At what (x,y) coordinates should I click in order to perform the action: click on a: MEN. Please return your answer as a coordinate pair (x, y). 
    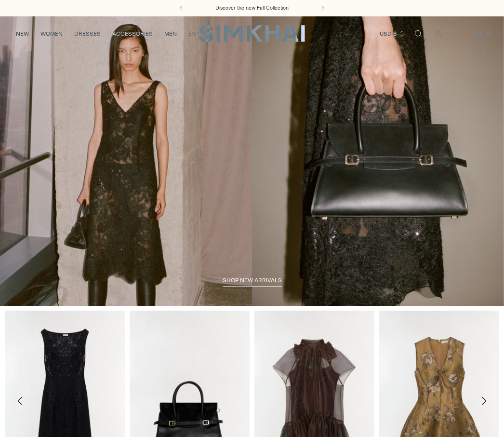
    Looking at the image, I should click on (170, 34).